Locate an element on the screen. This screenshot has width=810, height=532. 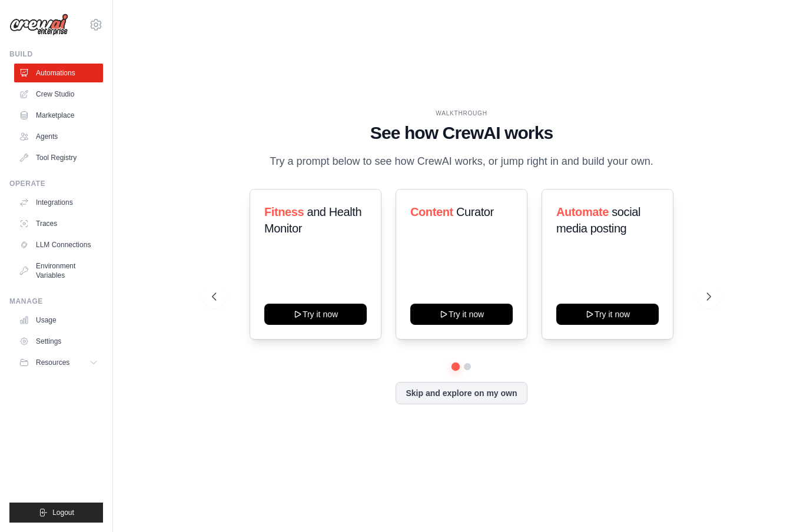
div: Manage is located at coordinates (56, 301).